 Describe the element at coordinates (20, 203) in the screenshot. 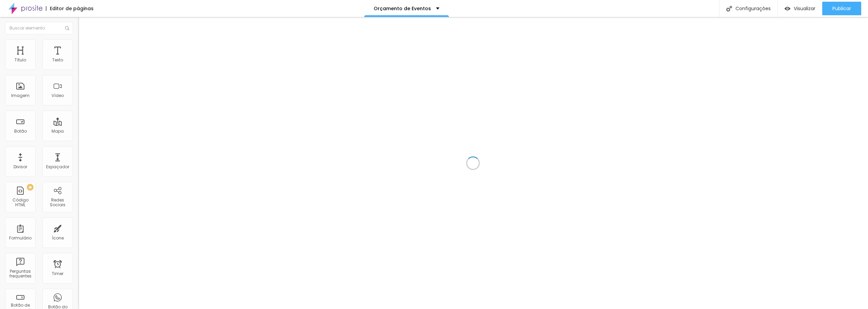

I see `div: Código HTML` at that location.